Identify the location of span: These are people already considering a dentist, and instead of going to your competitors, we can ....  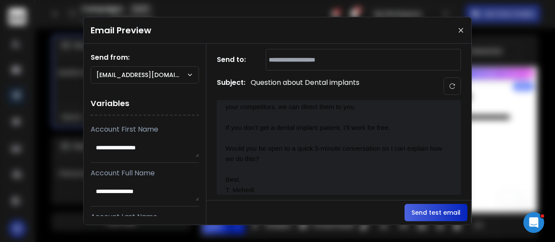
(331, 101).